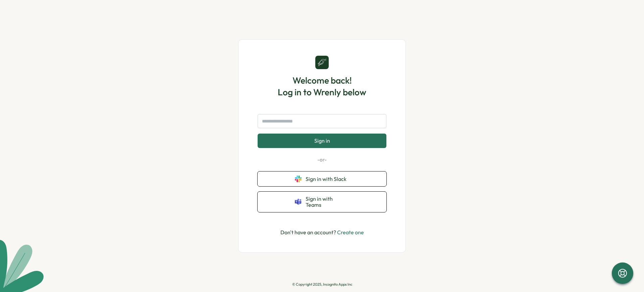 The height and width of the screenshot is (292, 644). I want to click on button: Sign in, so click(322, 140).